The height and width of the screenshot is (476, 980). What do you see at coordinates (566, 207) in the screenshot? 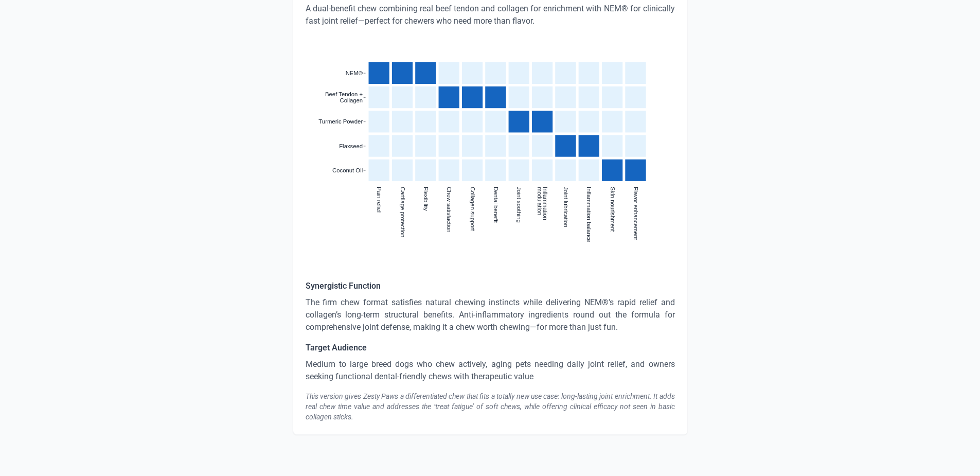
I see `text: Joint lubrication` at bounding box center [566, 207].